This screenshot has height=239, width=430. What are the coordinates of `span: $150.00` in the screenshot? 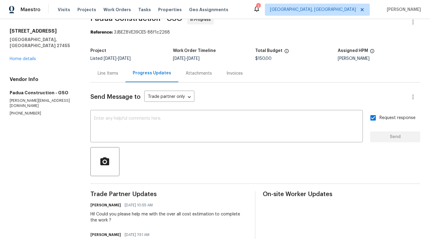 It's located at (263, 59).